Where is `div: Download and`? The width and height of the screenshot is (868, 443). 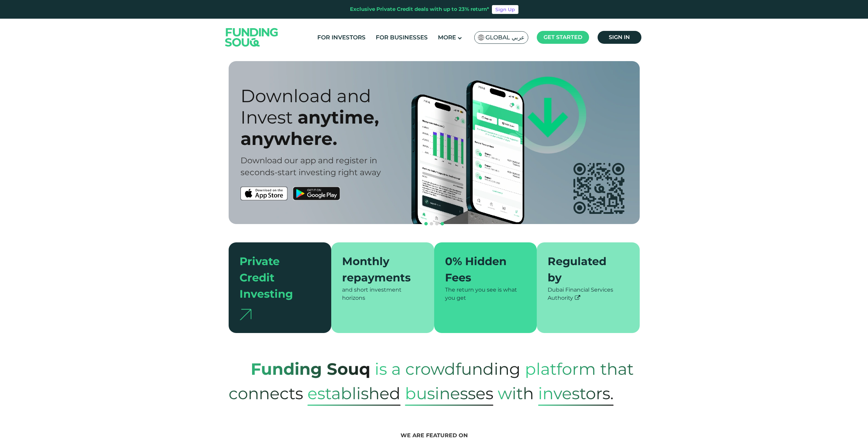
div: Download and is located at coordinates (343, 96).